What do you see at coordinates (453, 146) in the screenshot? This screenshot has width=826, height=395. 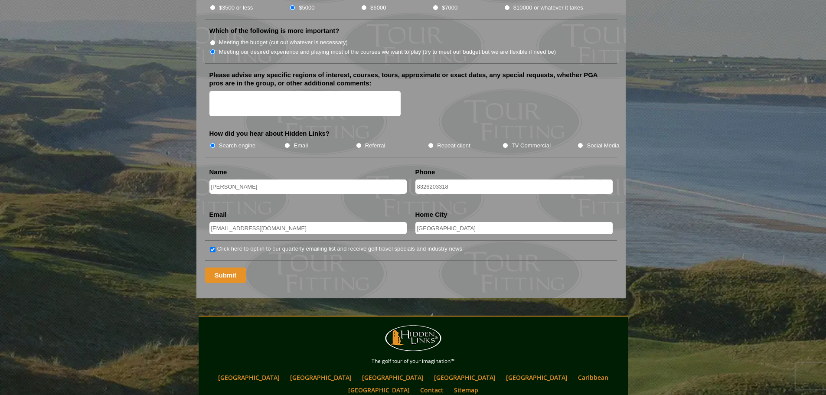 I see `label: Repeat client` at bounding box center [453, 146].